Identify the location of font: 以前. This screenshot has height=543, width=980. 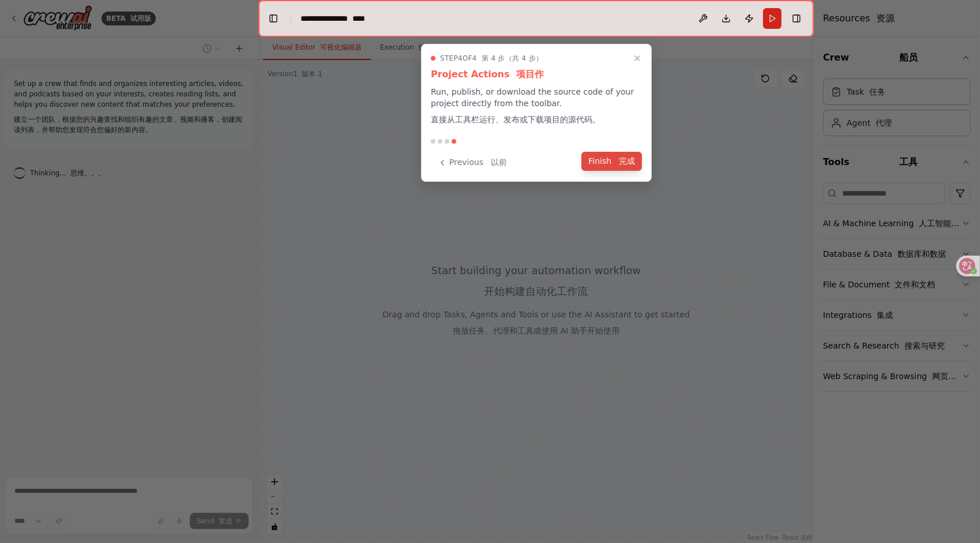
(498, 162).